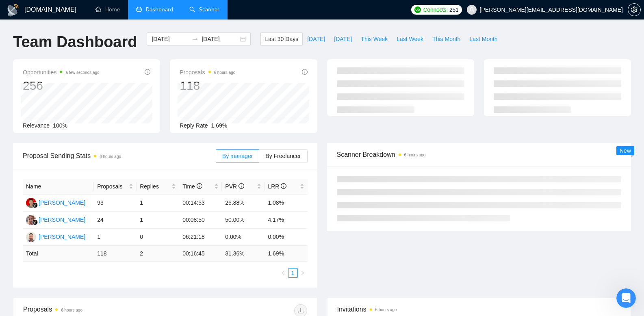  What do you see at coordinates (200, 254) in the screenshot?
I see `td: 00:16:45` at bounding box center [200, 254].